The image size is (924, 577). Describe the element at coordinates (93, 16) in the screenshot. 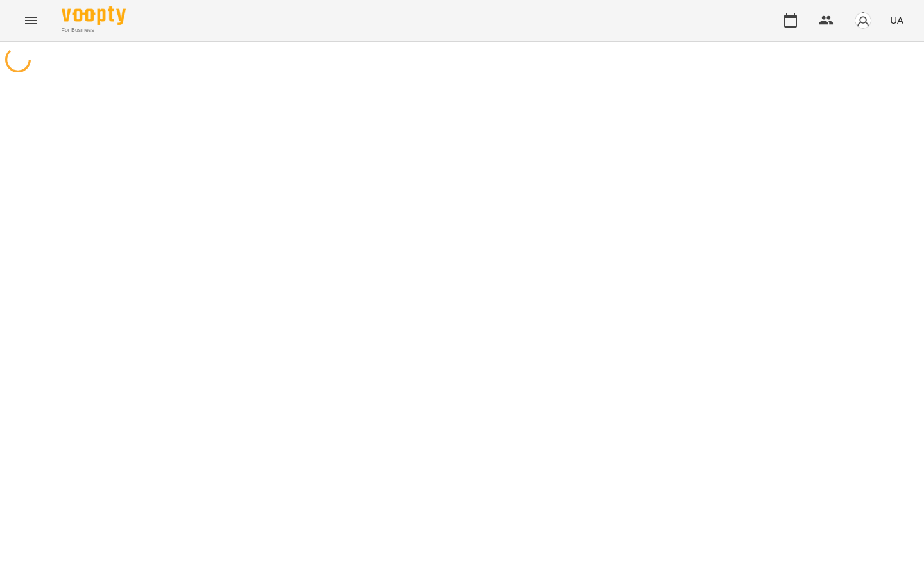

I see `img: Voopty Logo` at that location.